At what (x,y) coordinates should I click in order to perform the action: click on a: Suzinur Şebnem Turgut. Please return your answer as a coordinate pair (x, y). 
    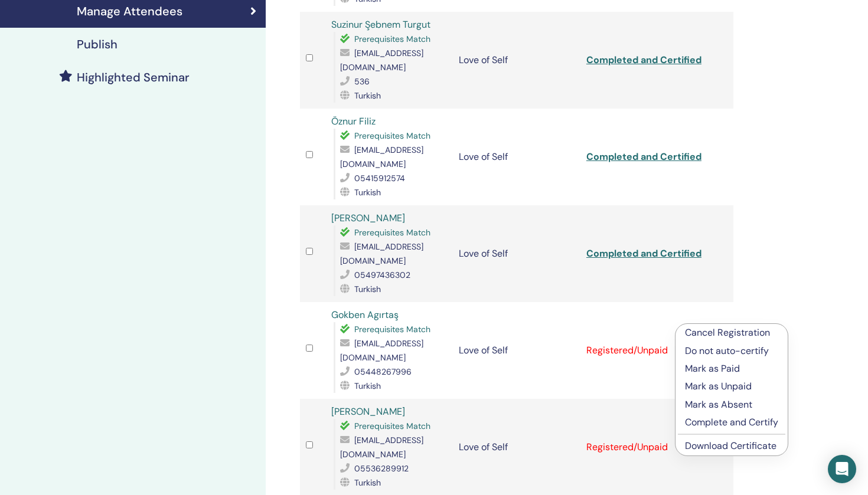
    Looking at the image, I should click on (381, 24).